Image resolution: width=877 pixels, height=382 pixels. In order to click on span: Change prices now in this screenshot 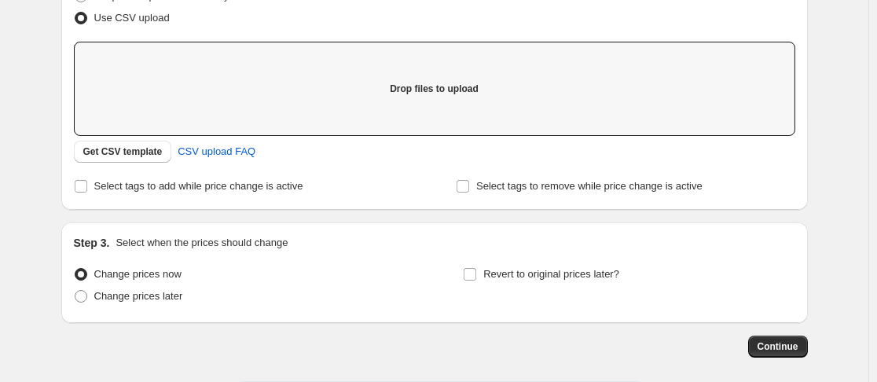, I will do `click(138, 274)`.